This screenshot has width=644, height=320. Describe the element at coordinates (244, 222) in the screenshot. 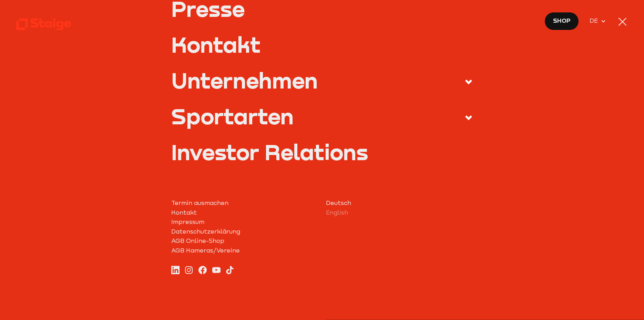

I see `a: Impressum` at that location.